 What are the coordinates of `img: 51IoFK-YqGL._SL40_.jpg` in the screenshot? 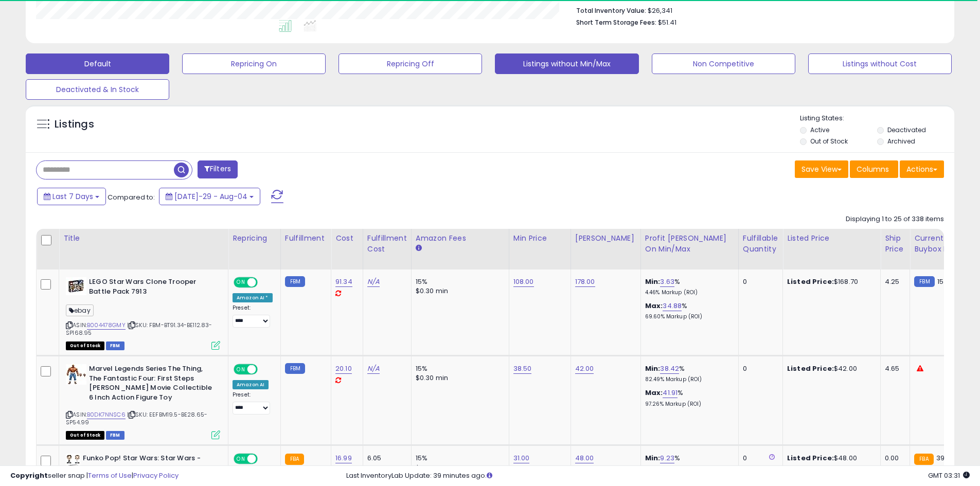 It's located at (76, 286).